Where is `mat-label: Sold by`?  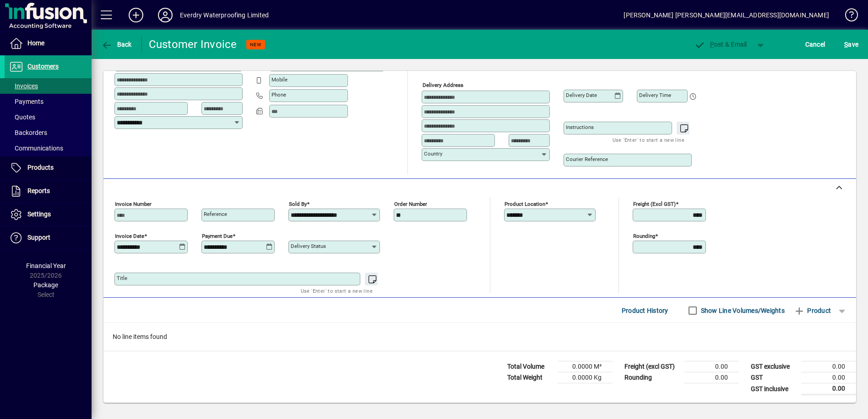 mat-label: Sold by is located at coordinates (297, 204).